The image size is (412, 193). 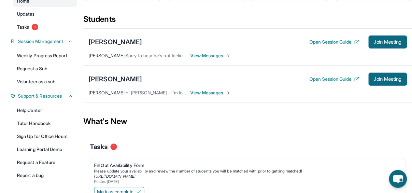 I want to click on div: Fill Out Availability Form, so click(x=245, y=165).